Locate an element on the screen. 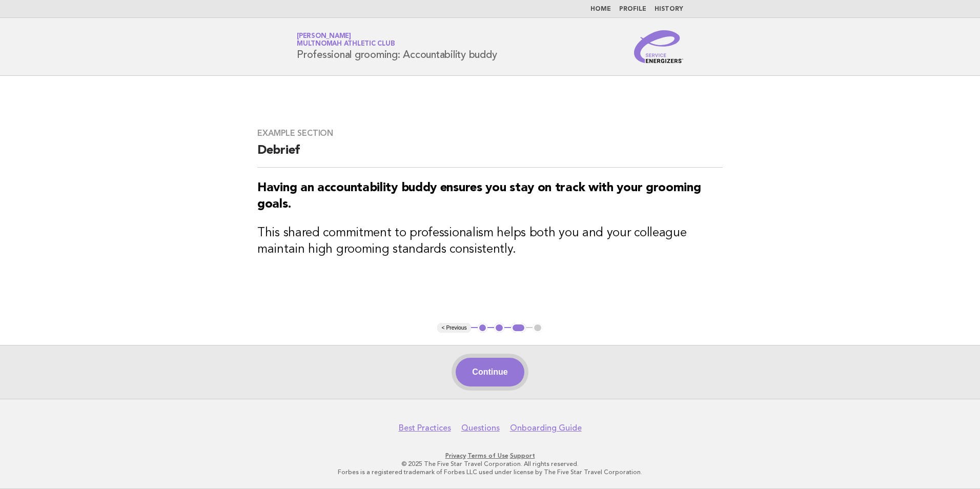 The width and height of the screenshot is (980, 489). span: Multnomah Athletic Club is located at coordinates (345, 44).